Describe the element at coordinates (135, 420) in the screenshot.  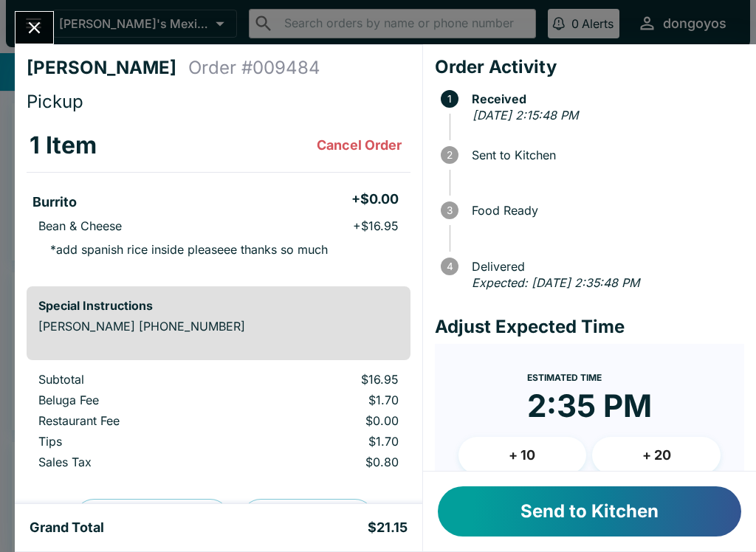
I see `p: Restaurant Fee` at that location.